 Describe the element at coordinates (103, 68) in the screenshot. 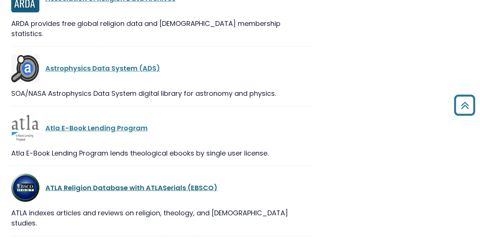

I see `a: Astrophysics Data System (ADS)` at that location.